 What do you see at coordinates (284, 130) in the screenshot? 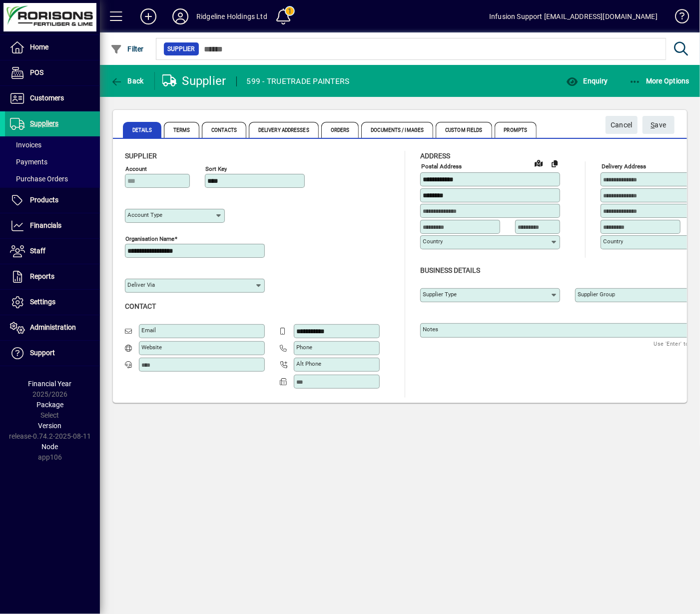
I see `span: Delivery Addresses` at bounding box center [284, 130].